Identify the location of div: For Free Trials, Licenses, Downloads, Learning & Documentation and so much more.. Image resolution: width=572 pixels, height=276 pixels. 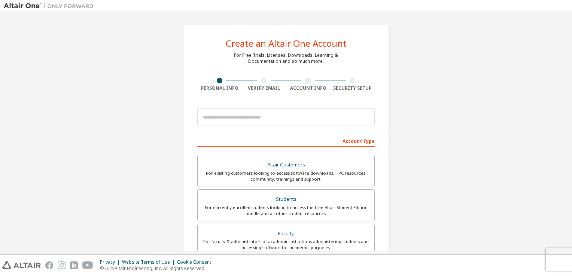
(286, 58).